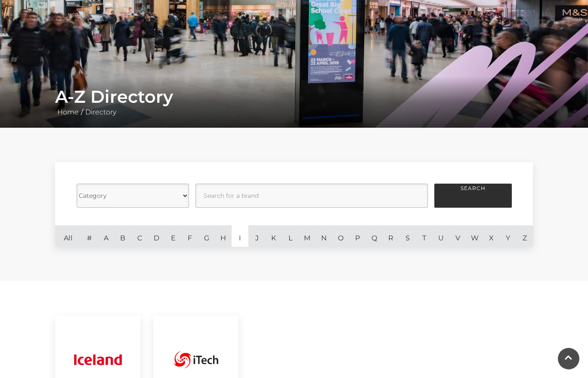  Describe the element at coordinates (473, 196) in the screenshot. I see `button: Search` at that location.